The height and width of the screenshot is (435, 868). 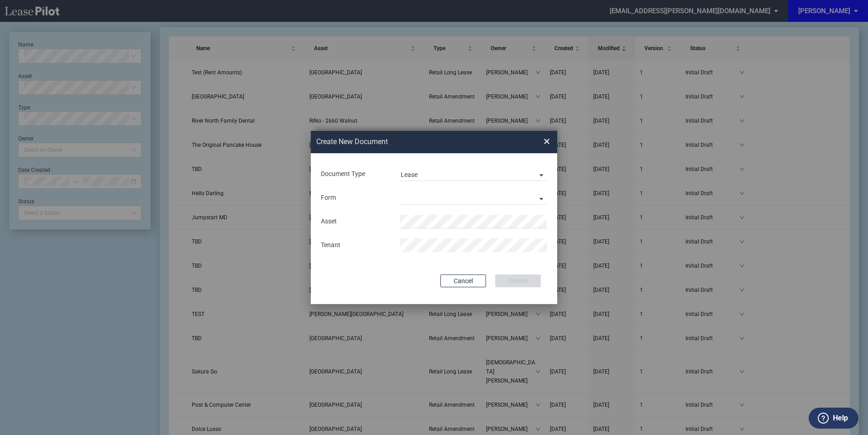 What do you see at coordinates (354, 245) in the screenshot?
I see `div: Tenant` at bounding box center [354, 245].